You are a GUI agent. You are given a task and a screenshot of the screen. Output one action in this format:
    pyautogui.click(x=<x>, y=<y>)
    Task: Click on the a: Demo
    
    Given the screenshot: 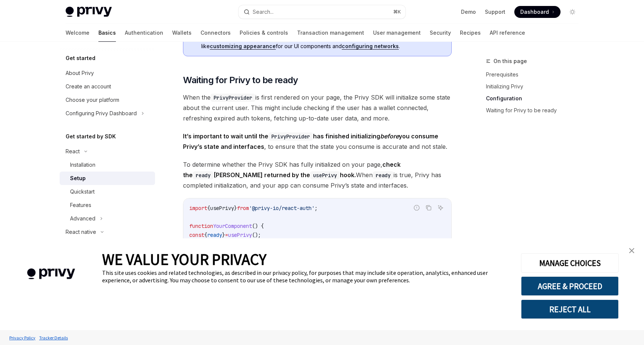 What is the action you would take?
    pyautogui.click(x=469, y=12)
    